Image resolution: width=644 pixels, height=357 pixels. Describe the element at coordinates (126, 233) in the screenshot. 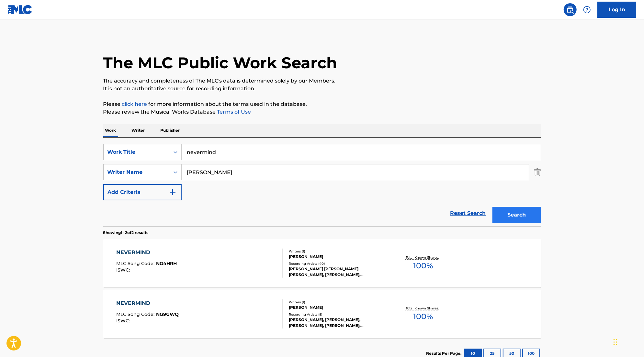

I see `p: Showing 1 - 2 of 2 results` at that location.